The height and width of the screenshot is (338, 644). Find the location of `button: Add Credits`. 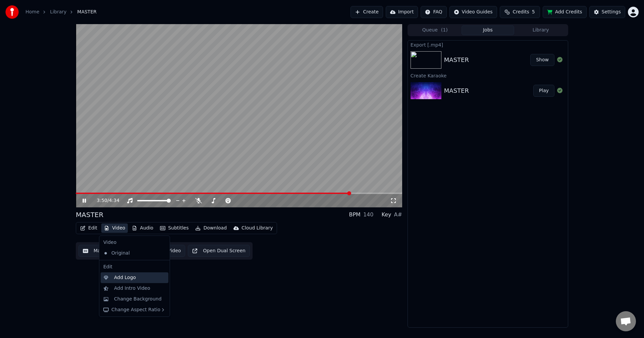

button: Add Credits is located at coordinates (565, 12).